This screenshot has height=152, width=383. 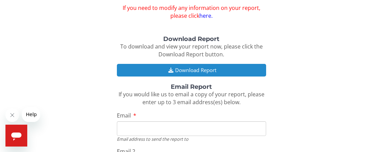 I want to click on strong: Email Report, so click(x=191, y=87).